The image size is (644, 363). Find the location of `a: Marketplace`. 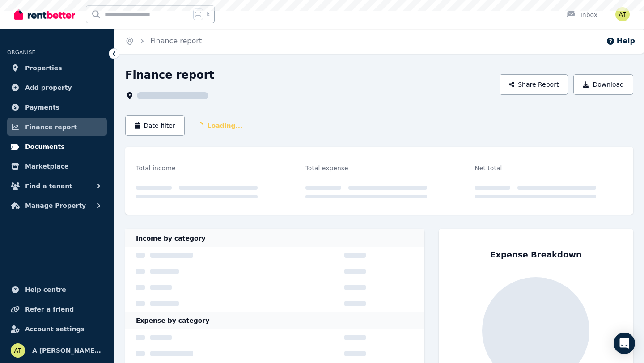

a: Marketplace is located at coordinates (57, 166).